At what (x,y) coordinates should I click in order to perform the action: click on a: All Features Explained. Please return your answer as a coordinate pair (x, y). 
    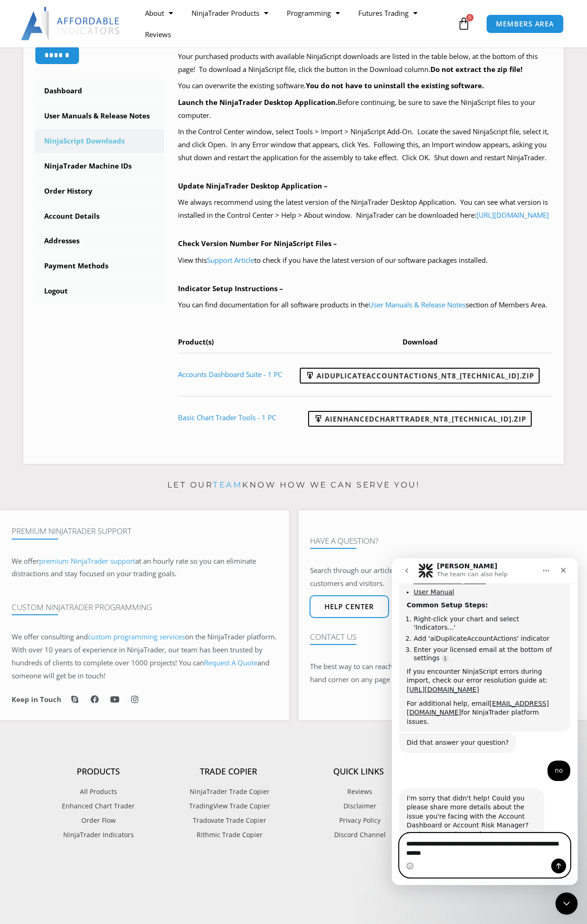
    Looking at the image, I should click on (58, 23).